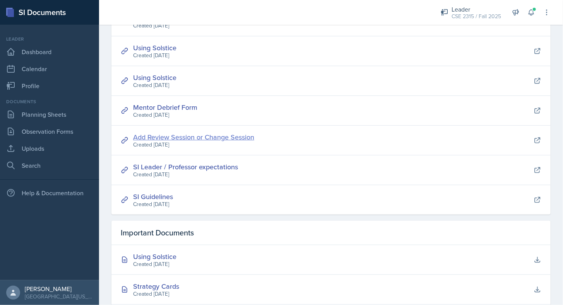 The image size is (563, 305). Describe the element at coordinates (156, 286) in the screenshot. I see `div: Strategy Cards` at that location.